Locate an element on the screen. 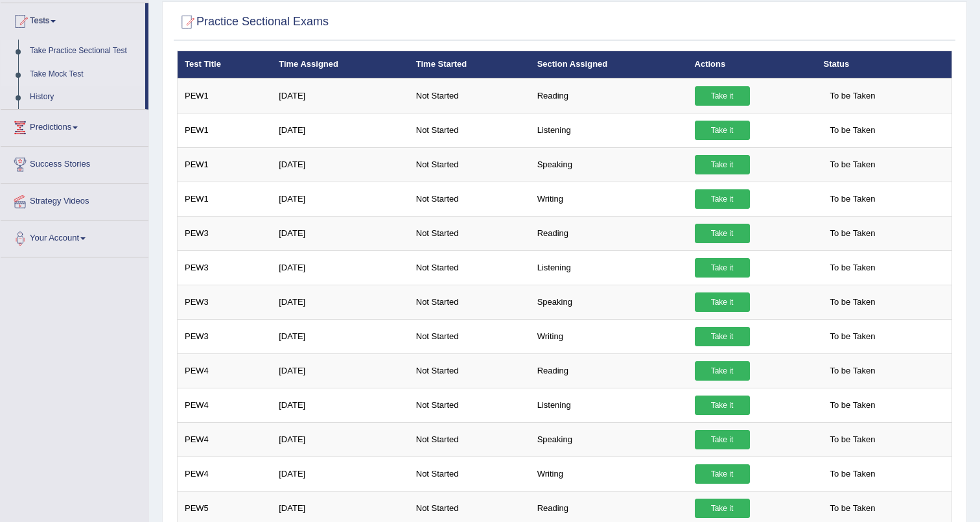 The height and width of the screenshot is (522, 980). th: Time Assigned is located at coordinates (340, 65).